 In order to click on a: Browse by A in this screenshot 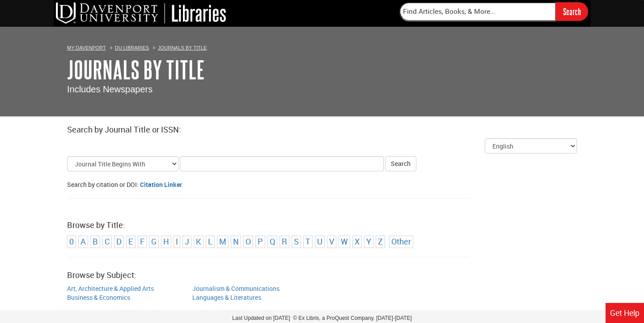, I will do `click(83, 242)`.